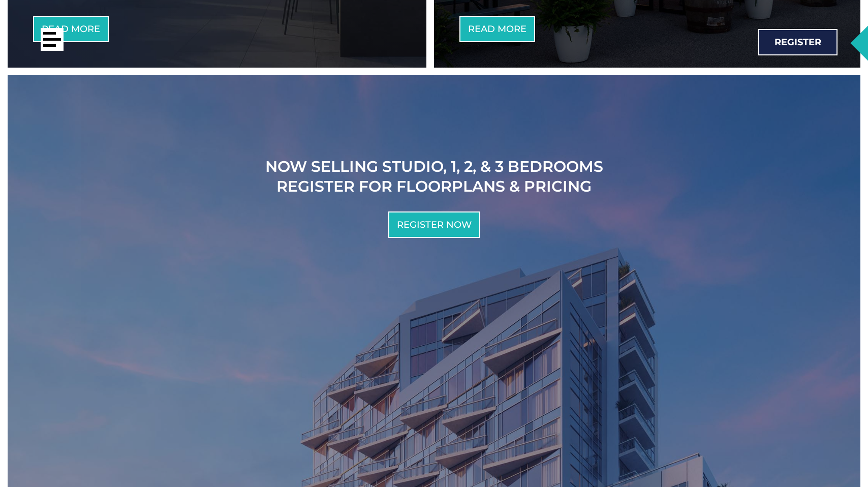  Describe the element at coordinates (434, 186) in the screenshot. I see `h2: Register for floorplans & Pricing` at that location.